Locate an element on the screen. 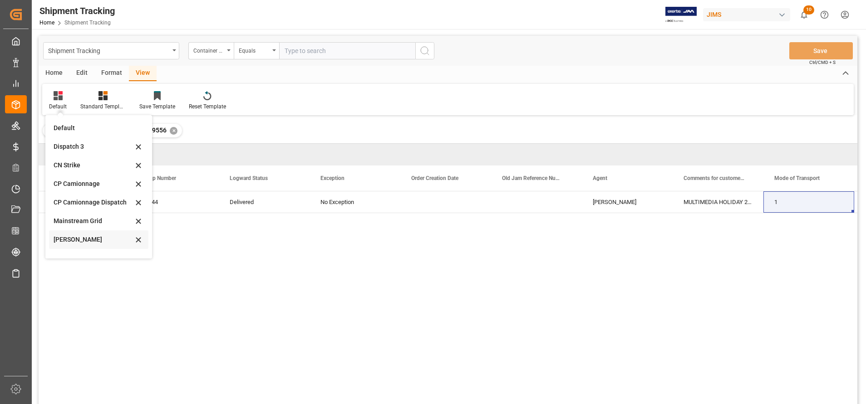  div: Equals is located at coordinates (254, 49).